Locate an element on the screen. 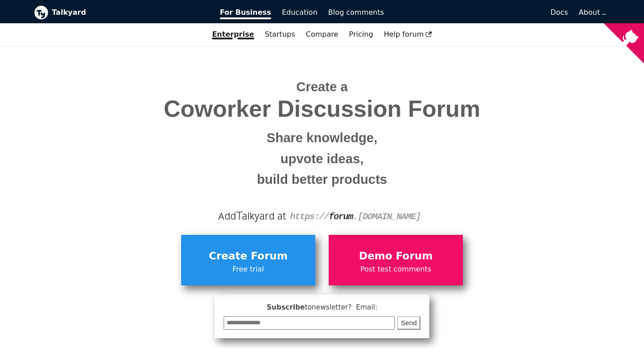 This screenshot has height=348, width=644. span: Post test comments is located at coordinates (396, 269).